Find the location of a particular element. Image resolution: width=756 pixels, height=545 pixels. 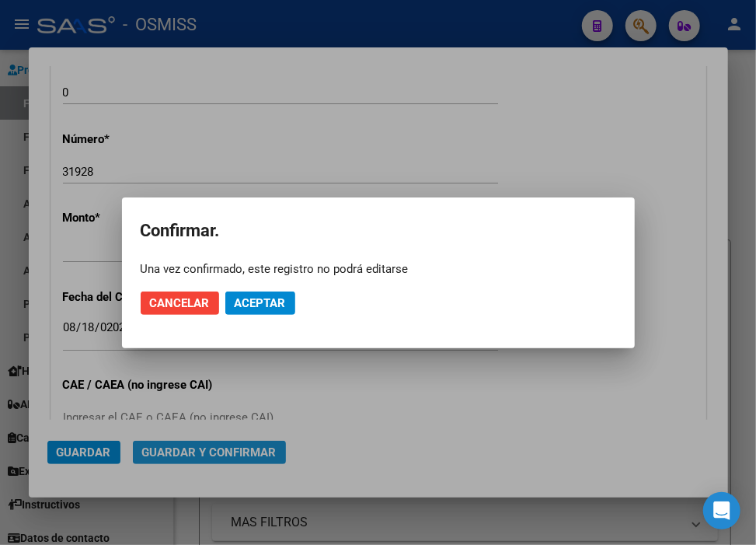

span: Cancelar is located at coordinates (180, 303).